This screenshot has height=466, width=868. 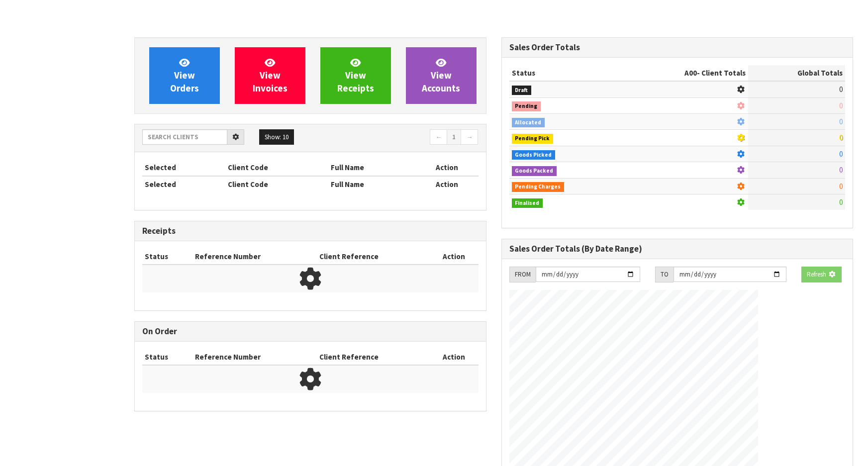 What do you see at coordinates (311, 331) in the screenshot?
I see `h3: On Order` at bounding box center [311, 331].